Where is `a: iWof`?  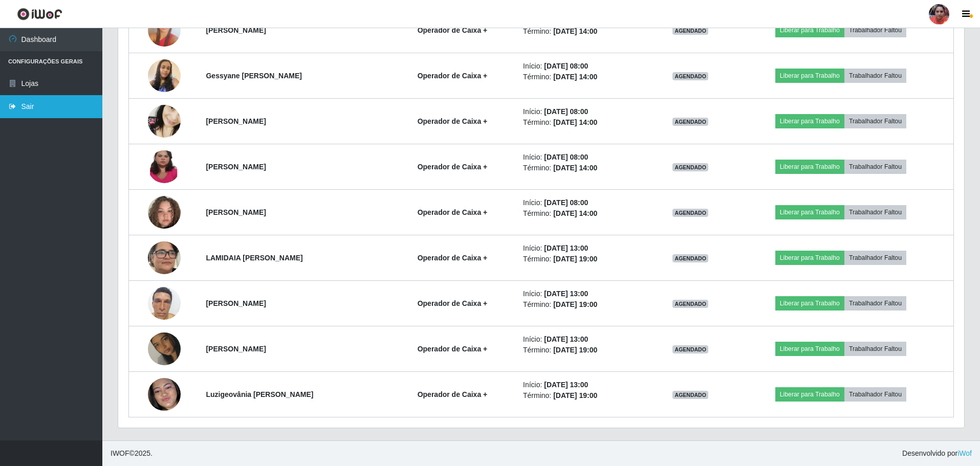
a: iWof is located at coordinates (965, 453).